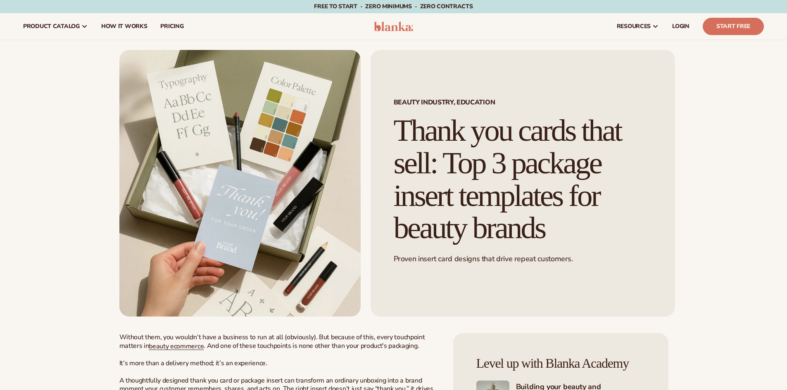 The image size is (787, 390). What do you see at coordinates (483, 259) in the screenshot?
I see `span: Proven insert card designs that drive repeat customers.` at bounding box center [483, 259].